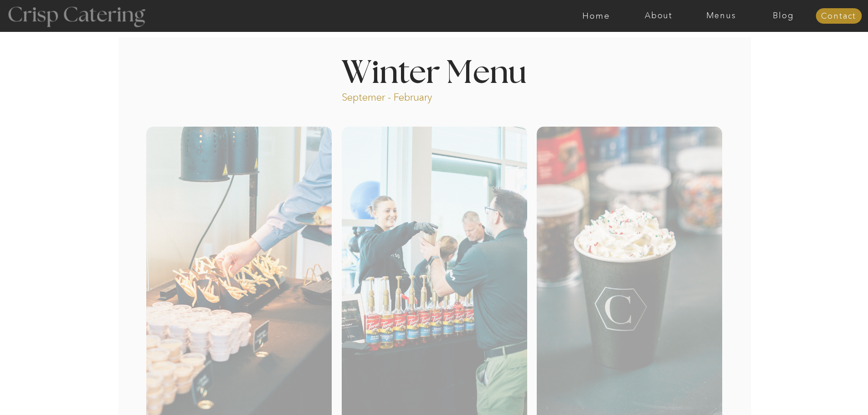 Image resolution: width=868 pixels, height=415 pixels. I want to click on a: About, so click(658, 16).